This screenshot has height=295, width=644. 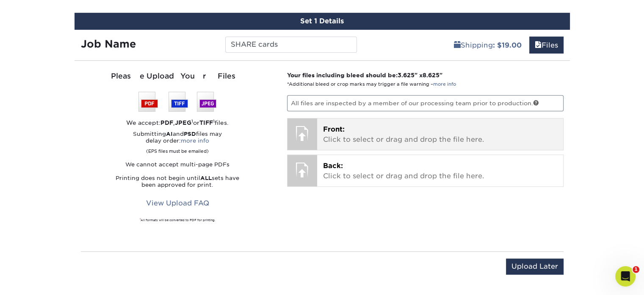 I want to click on strong: PDF, so click(x=167, y=122).